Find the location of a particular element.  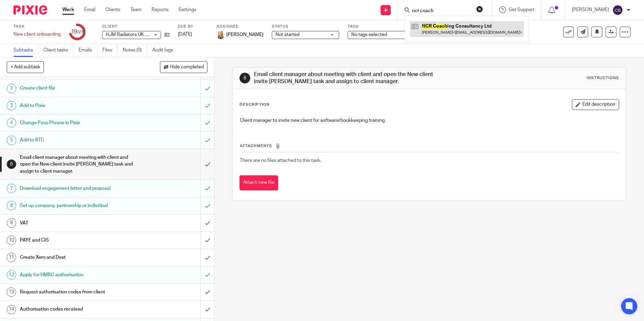

span: There are no files attached to this task. is located at coordinates (280, 161).